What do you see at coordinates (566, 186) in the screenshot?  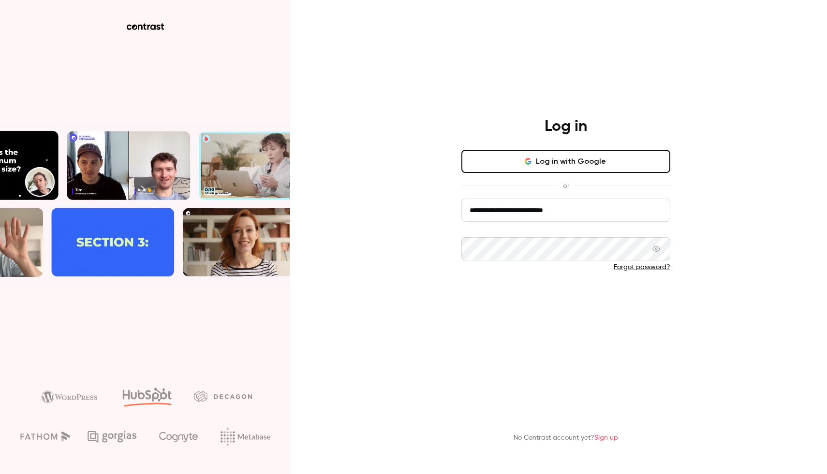 I see `span: or` at bounding box center [566, 186].